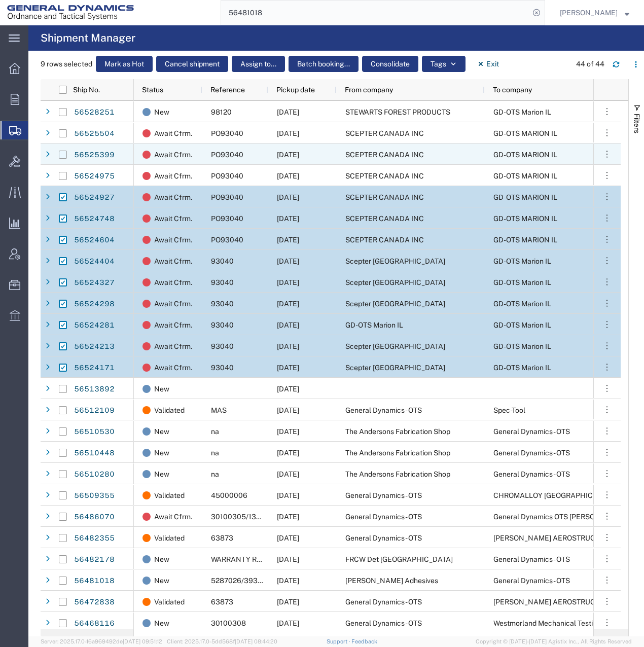 The image size is (644, 647). Describe the element at coordinates (339, 642) in the screenshot. I see `a: Support` at that location.